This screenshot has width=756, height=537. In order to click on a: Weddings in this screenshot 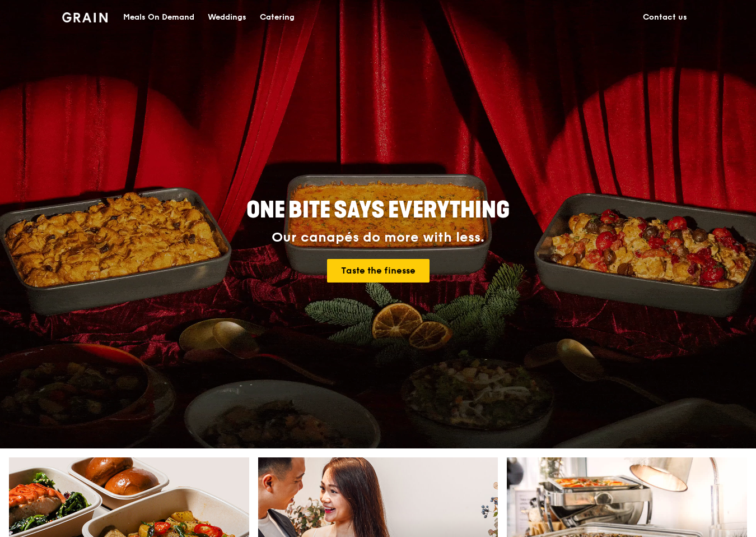, I will do `click(227, 17)`.